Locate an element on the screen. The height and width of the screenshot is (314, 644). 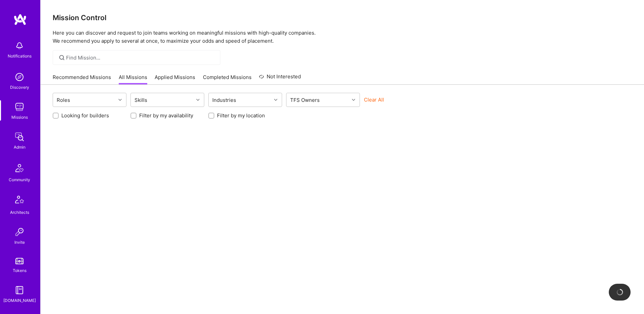
div: Tokens is located at coordinates (20, 270).